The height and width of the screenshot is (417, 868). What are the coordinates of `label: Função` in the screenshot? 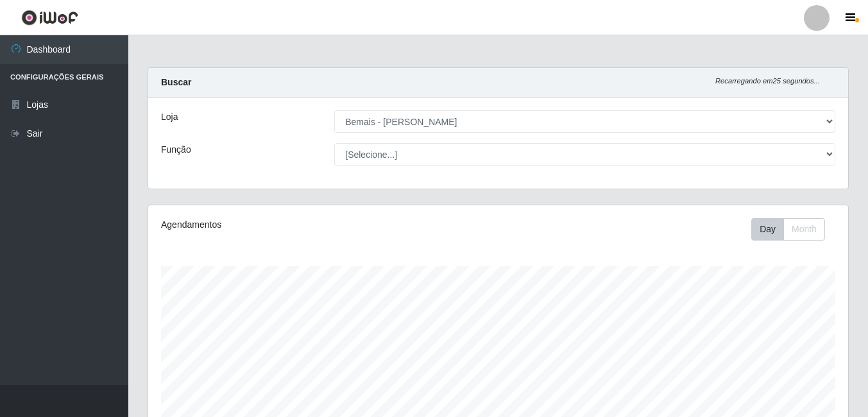 It's located at (176, 149).